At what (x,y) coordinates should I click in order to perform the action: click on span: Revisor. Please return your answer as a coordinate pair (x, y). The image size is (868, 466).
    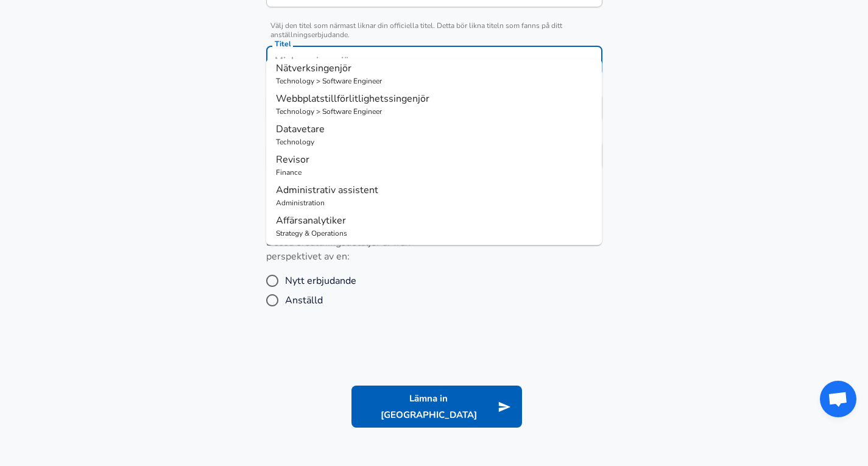
    Looking at the image, I should click on (293, 160).